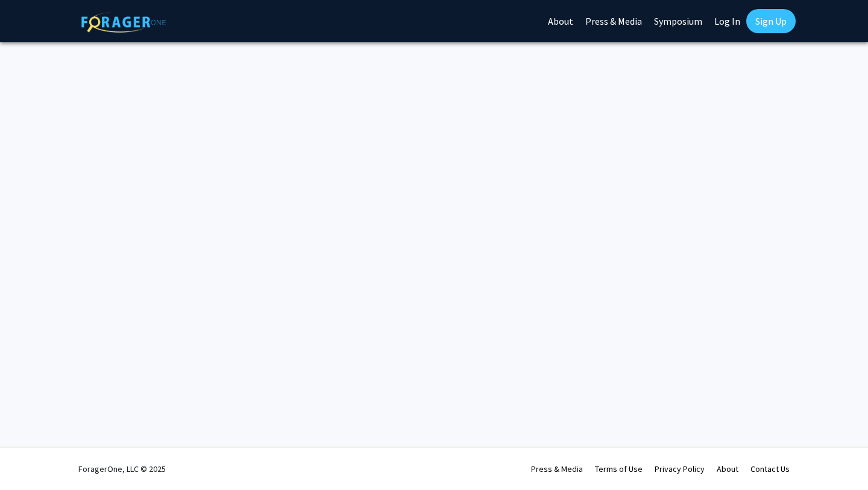 The width and height of the screenshot is (868, 490). What do you see at coordinates (770, 468) in the screenshot?
I see `a: Contact Us` at bounding box center [770, 468].